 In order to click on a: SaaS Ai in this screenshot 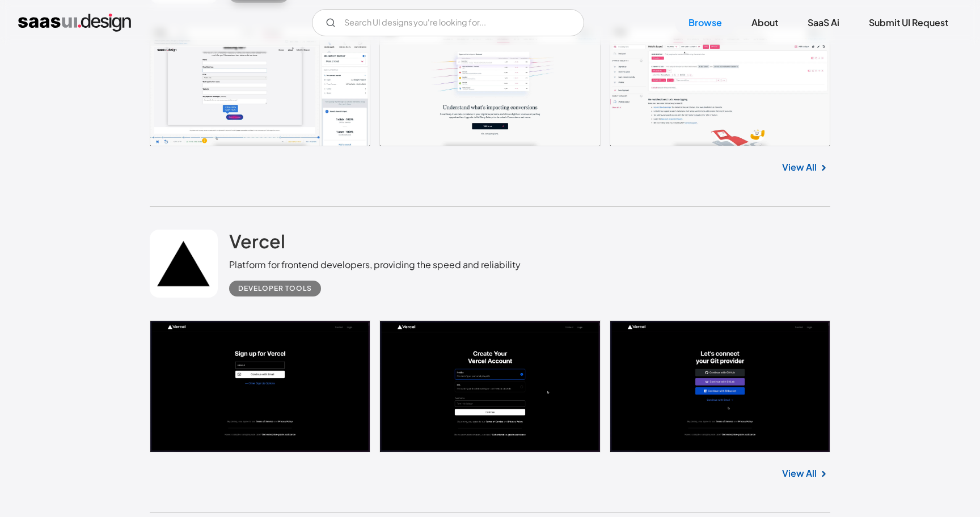, I will do `click(823, 23)`.